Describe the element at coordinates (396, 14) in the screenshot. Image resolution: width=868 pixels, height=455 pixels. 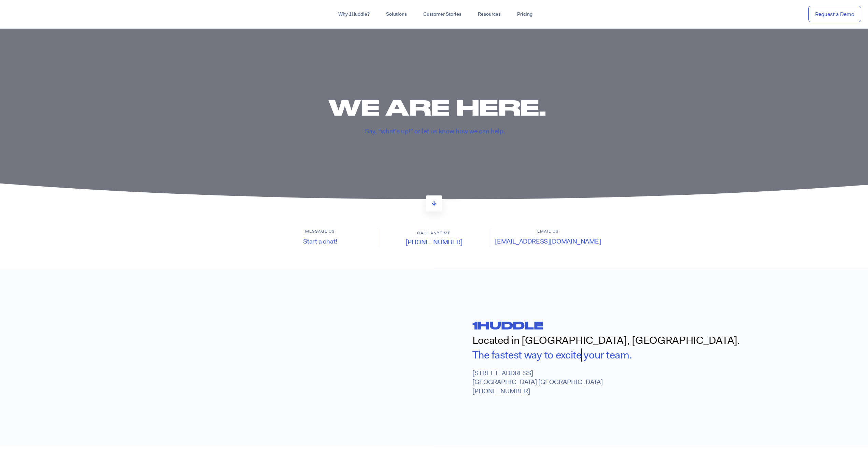
I see `a: Solutions` at that location.